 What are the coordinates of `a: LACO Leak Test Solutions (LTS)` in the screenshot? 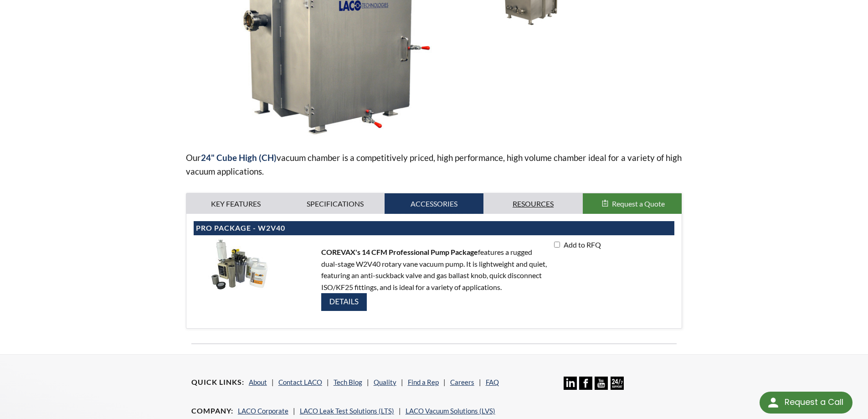 It's located at (347, 411).